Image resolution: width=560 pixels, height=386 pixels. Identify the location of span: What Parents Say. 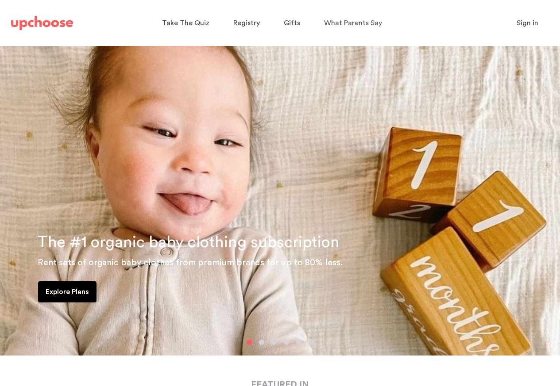
(353, 23).